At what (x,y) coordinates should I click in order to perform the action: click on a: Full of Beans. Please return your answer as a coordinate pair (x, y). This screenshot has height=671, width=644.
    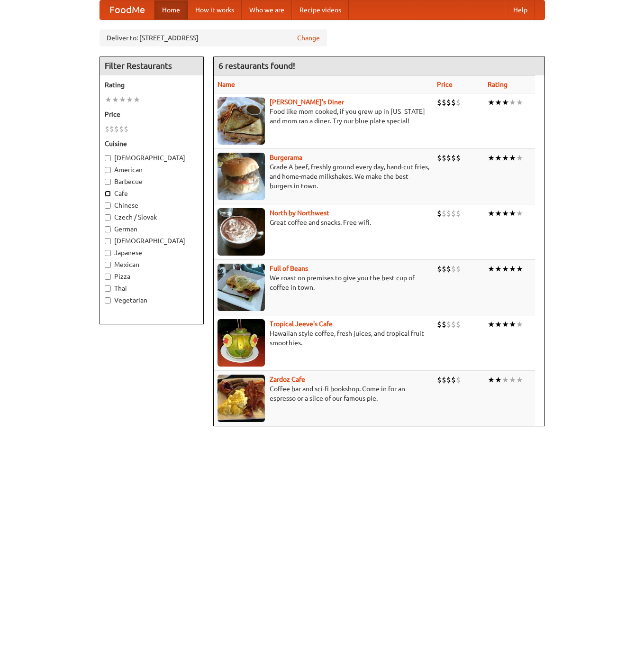
    Looking at the image, I should click on (289, 268).